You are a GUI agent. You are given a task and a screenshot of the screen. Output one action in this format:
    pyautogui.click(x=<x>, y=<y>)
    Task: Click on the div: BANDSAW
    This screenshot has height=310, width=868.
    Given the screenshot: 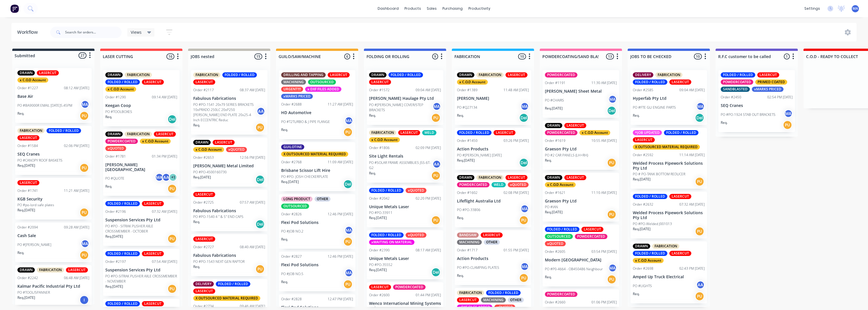 What is the action you would take?
    pyautogui.click(x=468, y=235)
    